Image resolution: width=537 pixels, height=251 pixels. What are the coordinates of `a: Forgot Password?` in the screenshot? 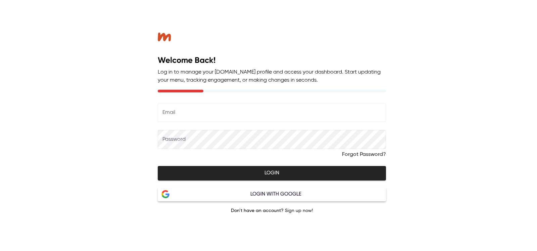 It's located at (364, 154).